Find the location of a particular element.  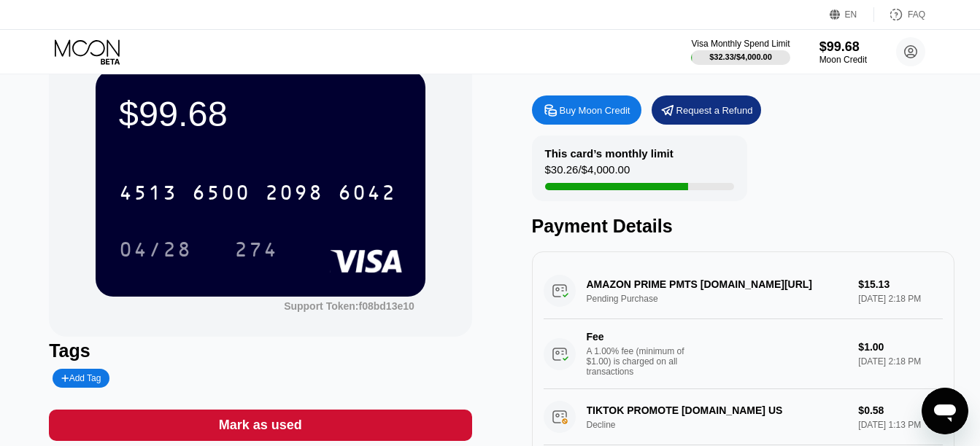

div: $99.68Moon Credit is located at coordinates (843, 52).